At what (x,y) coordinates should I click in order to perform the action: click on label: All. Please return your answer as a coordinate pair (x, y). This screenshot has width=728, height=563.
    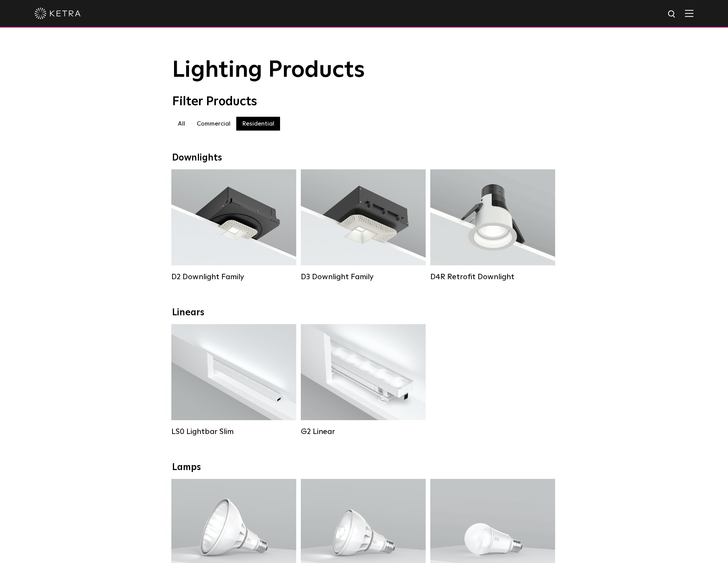
    Looking at the image, I should click on (181, 123).